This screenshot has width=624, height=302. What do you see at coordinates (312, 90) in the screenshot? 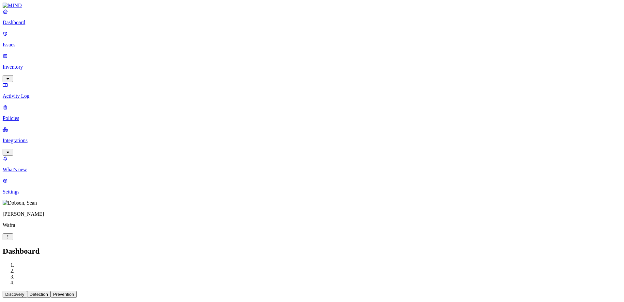
I see `a: Activity Log` at bounding box center [312, 90].